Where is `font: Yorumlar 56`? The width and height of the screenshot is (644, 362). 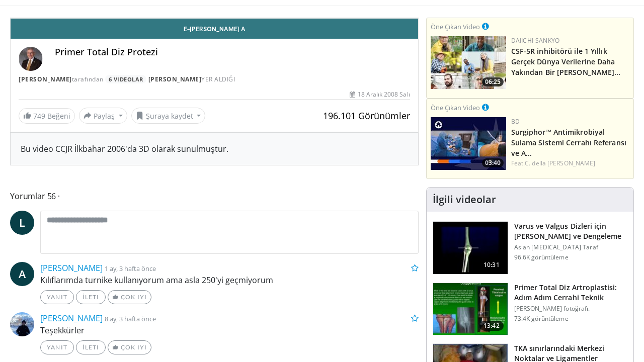
font: Yorumlar 56 is located at coordinates (33, 196).